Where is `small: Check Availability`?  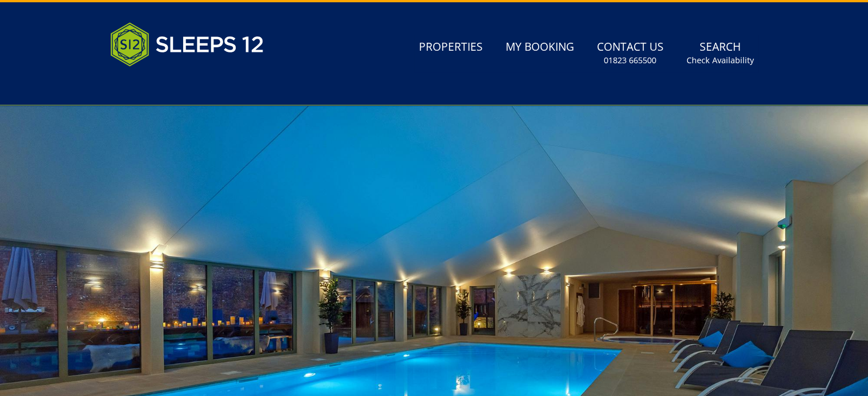
small: Check Availability is located at coordinates (720, 60).